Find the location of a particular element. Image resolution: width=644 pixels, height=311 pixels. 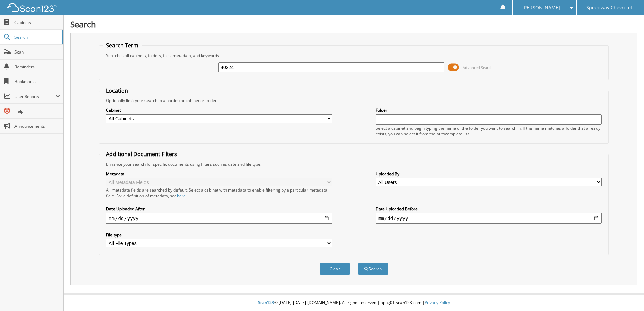

label: Metadata is located at coordinates (219, 174).